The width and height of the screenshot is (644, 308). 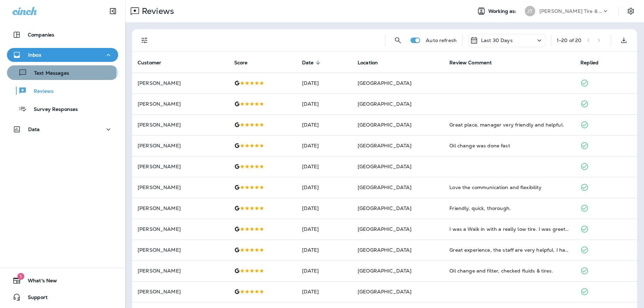 What do you see at coordinates (62, 280) in the screenshot?
I see `button: 1What's New` at bounding box center [62, 280].